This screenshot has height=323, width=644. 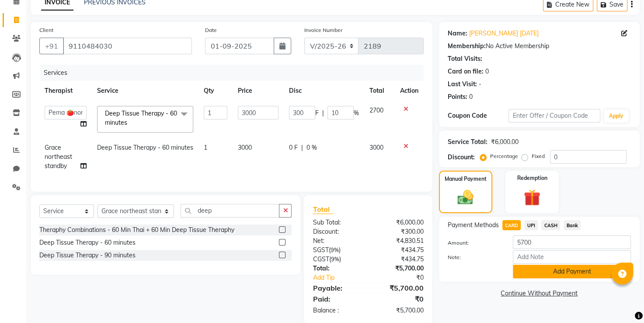 What do you see at coordinates (206, 148) in the screenshot?
I see `span: 1` at bounding box center [206, 148].